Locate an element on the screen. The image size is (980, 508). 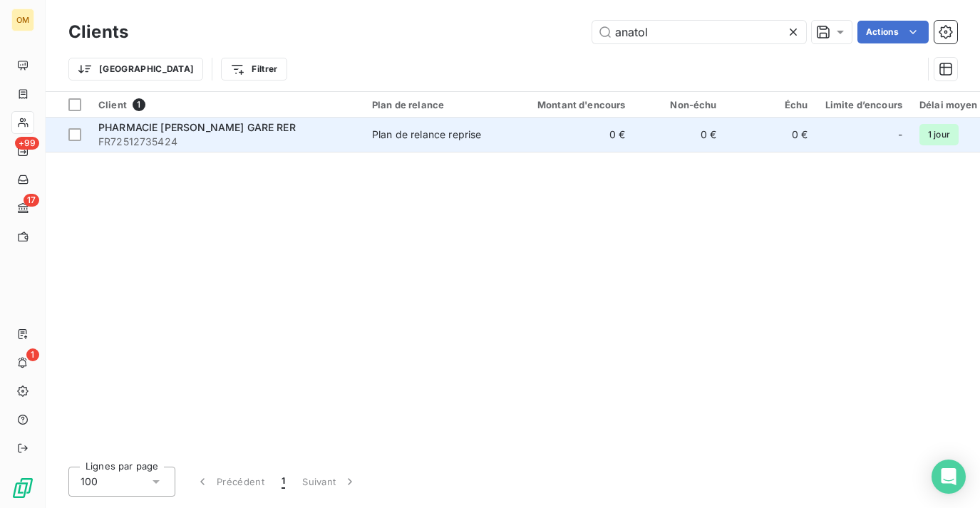
div: Open Intercom Messenger is located at coordinates (949, 477).